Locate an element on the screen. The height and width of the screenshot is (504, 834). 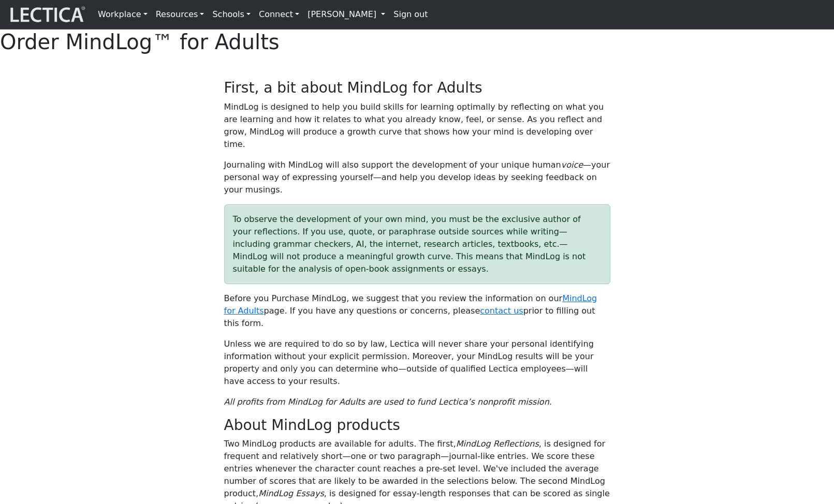
p: Unless we are required to do so by law, Lectica will never share your personal identifying inform... is located at coordinates (417, 362).